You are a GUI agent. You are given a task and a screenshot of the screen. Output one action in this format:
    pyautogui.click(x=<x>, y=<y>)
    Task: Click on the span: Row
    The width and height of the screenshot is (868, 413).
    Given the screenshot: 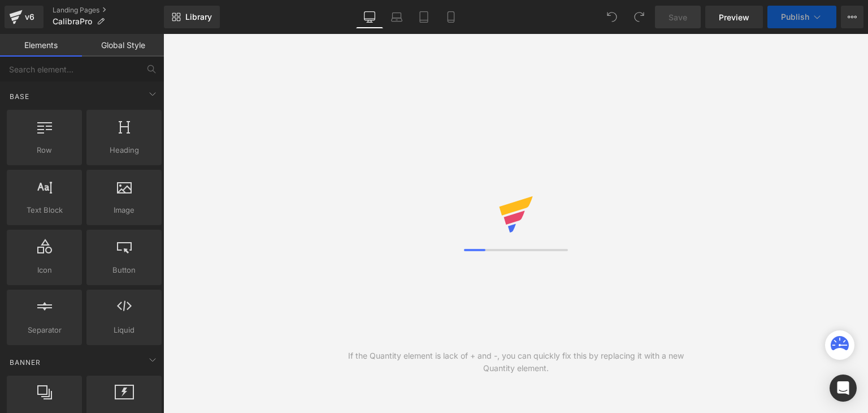 What is the action you would take?
    pyautogui.click(x=44, y=150)
    